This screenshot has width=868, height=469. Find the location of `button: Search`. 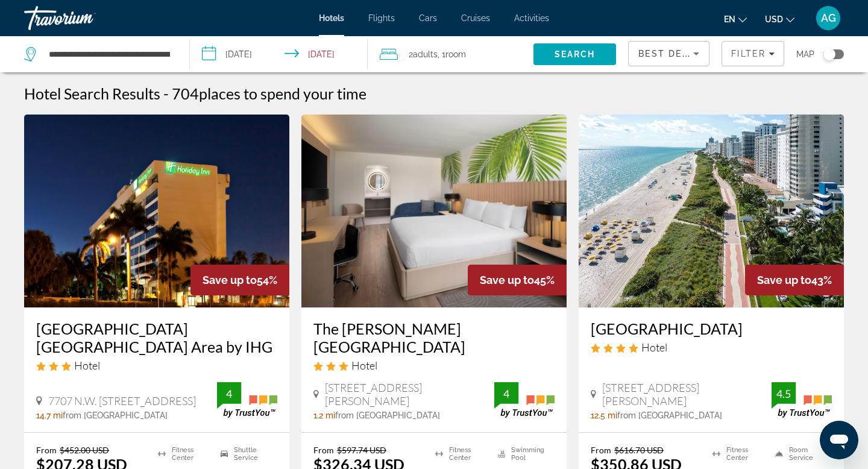

button: Search is located at coordinates (575, 55).